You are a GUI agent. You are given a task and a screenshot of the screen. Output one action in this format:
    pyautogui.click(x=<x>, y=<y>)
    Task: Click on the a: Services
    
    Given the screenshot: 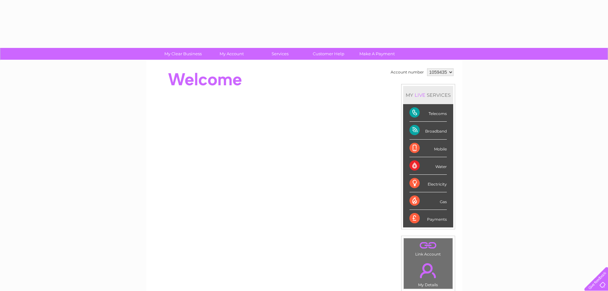 What is the action you would take?
    pyautogui.click(x=280, y=54)
    